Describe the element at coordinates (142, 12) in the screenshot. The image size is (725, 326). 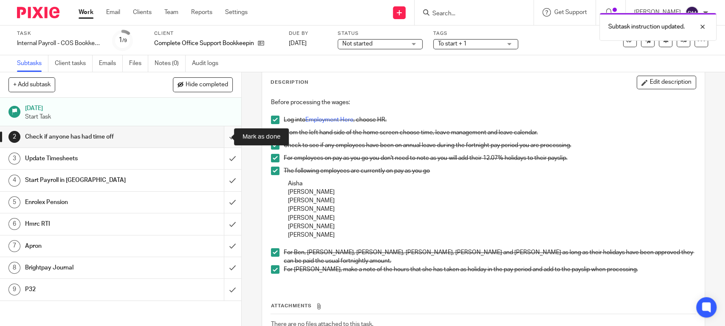
I see `a: Clients` at that location.